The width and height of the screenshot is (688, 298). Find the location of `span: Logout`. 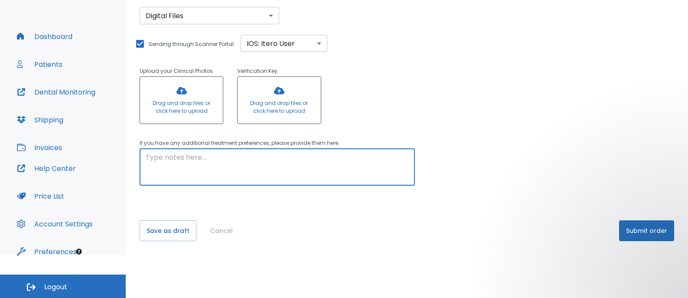

span: Logout is located at coordinates (56, 287).